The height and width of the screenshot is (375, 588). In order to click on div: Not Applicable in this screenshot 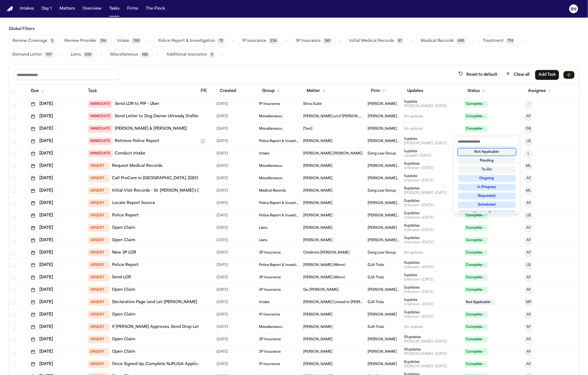, I will do `click(487, 152)`.